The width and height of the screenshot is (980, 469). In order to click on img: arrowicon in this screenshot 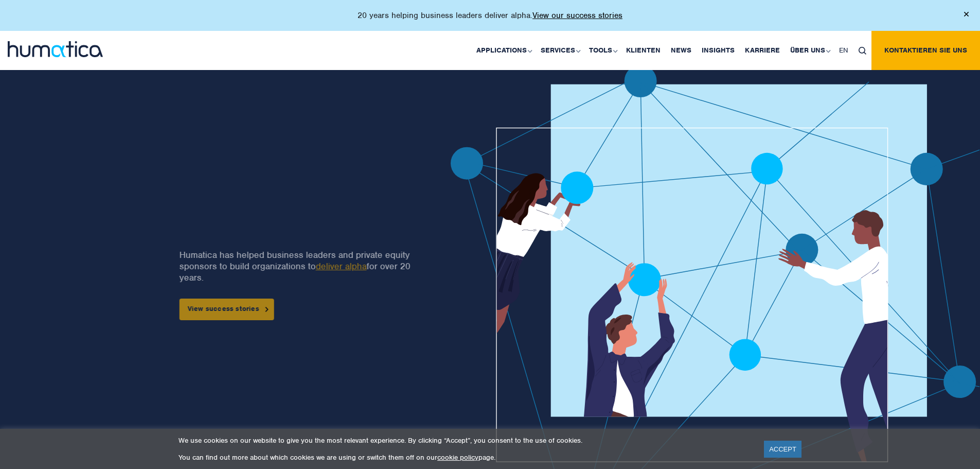, I will do `click(267, 309)`.